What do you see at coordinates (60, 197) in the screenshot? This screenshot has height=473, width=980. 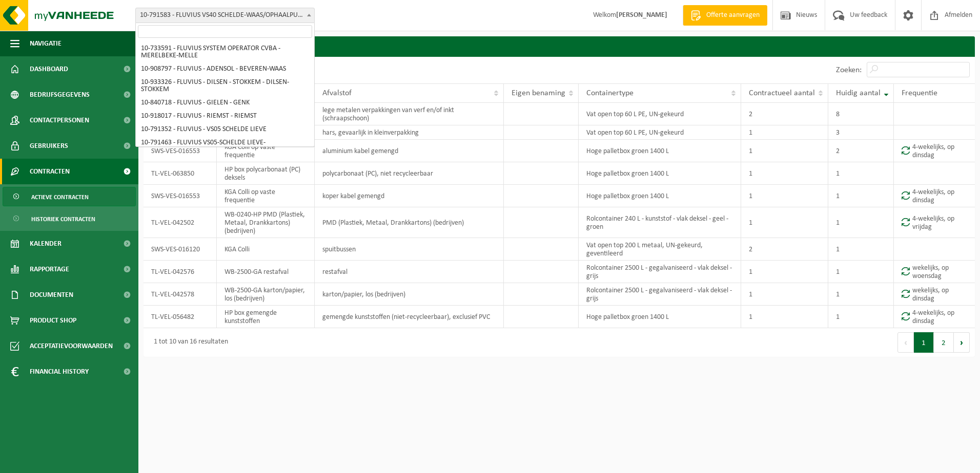 I see `span: Actieve contracten` at bounding box center [60, 197].